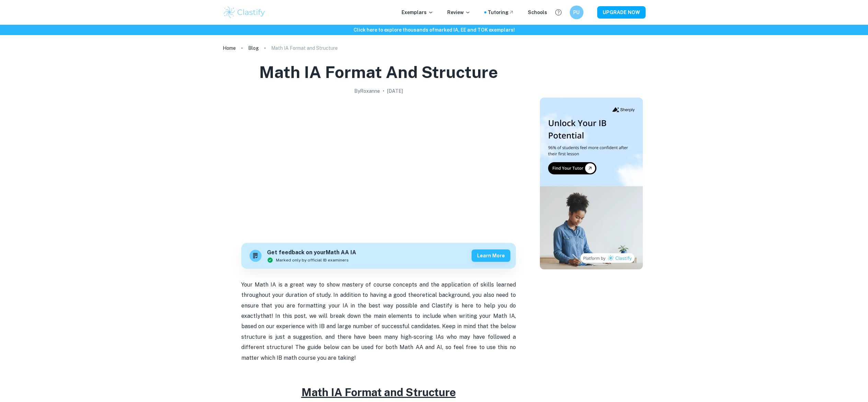 This screenshot has width=868, height=402. What do you see at coordinates (459, 12) in the screenshot?
I see `p: Review` at bounding box center [459, 12].